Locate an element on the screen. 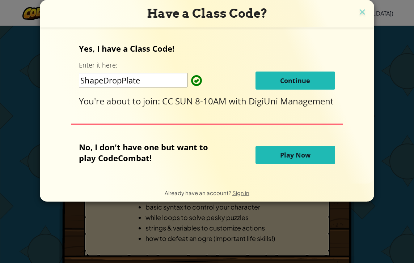 The image size is (414, 263). label: Enter it here: is located at coordinates (98, 65).